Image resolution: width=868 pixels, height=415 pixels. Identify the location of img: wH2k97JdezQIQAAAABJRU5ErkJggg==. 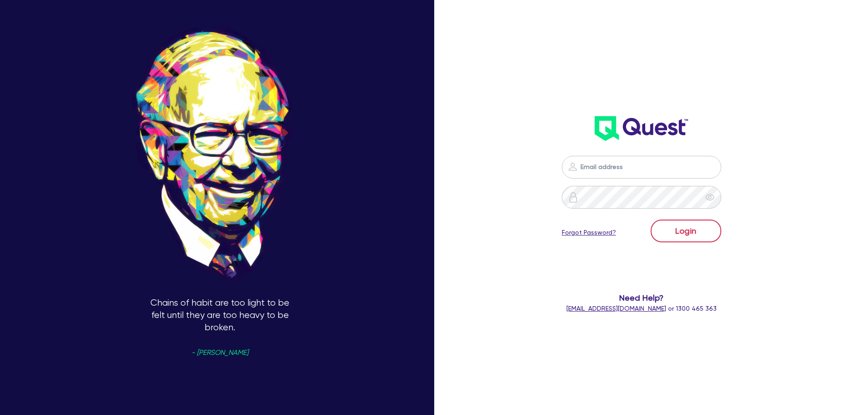
(641, 129).